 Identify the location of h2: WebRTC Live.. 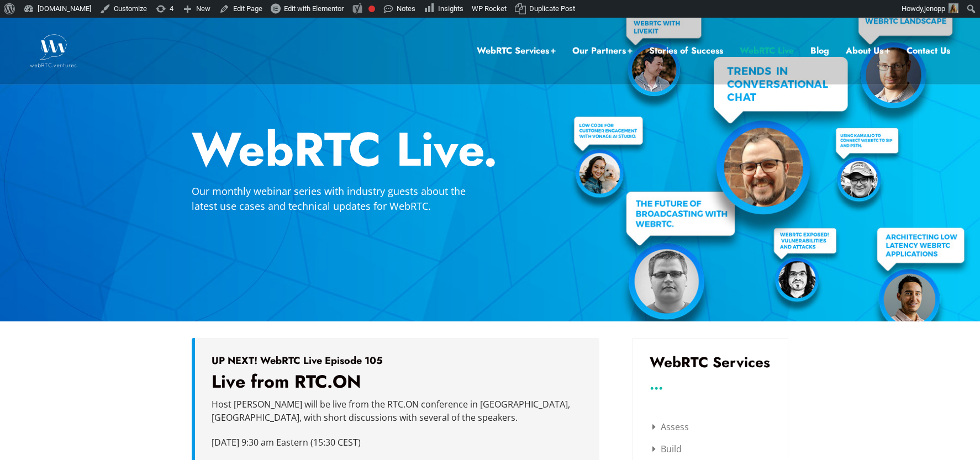
(490, 149).